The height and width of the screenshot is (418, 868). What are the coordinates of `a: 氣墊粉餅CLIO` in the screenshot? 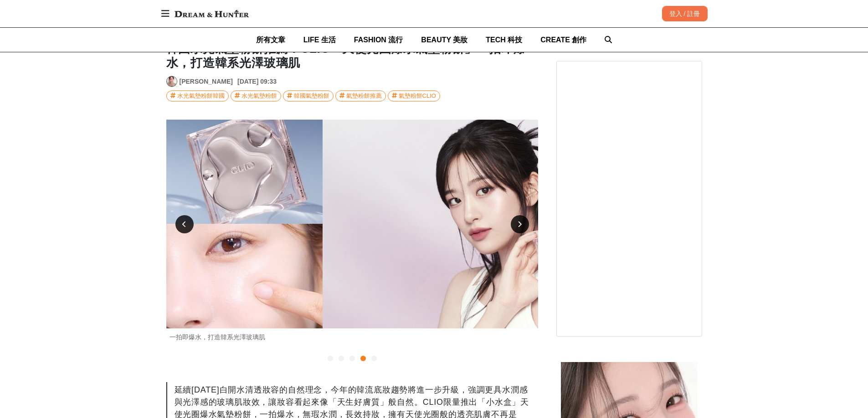 It's located at (414, 96).